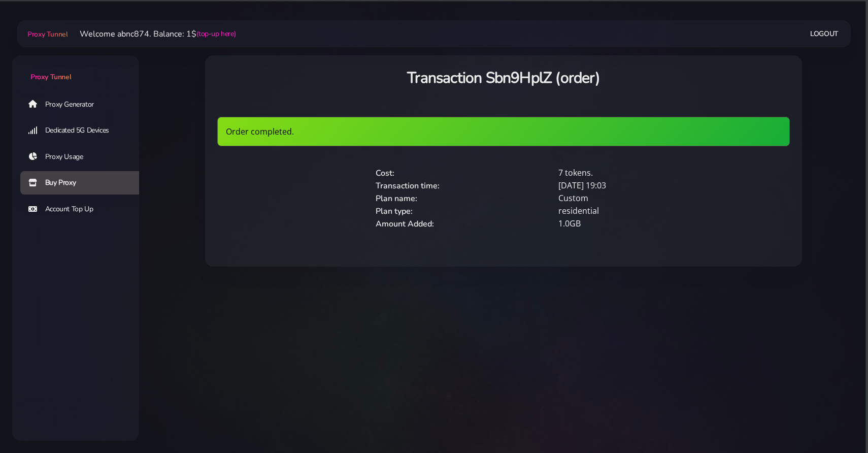 The height and width of the screenshot is (453, 868). I want to click on span: Transaction time:, so click(408, 186).